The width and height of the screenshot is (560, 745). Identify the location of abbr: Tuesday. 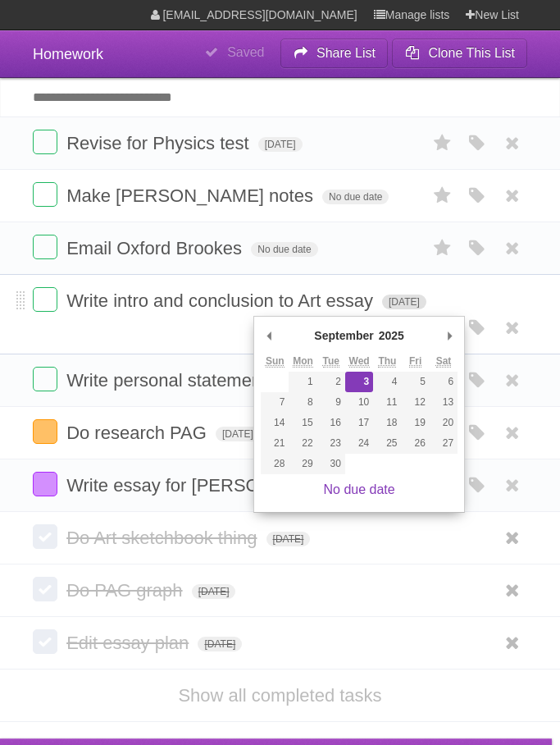
(332, 361).